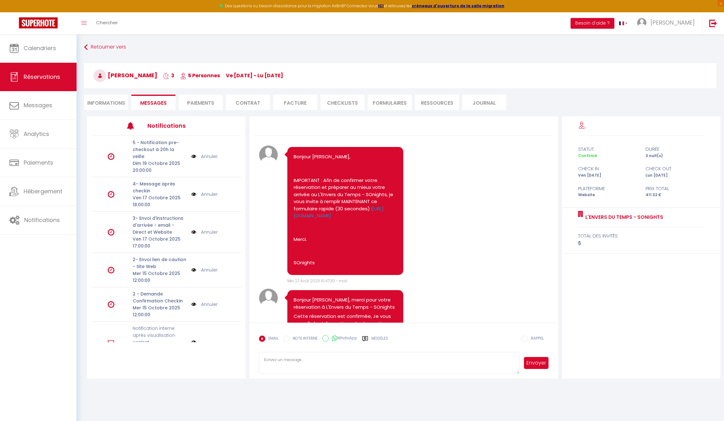 Image resolution: width=724 pixels, height=421 pixels. I want to click on label: RAPPEL, so click(536, 339).